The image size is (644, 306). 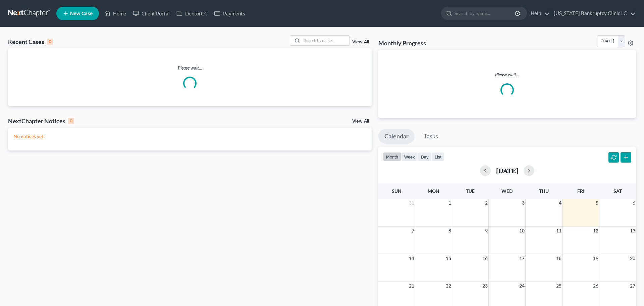 I want to click on a: Tasks, so click(x=431, y=136).